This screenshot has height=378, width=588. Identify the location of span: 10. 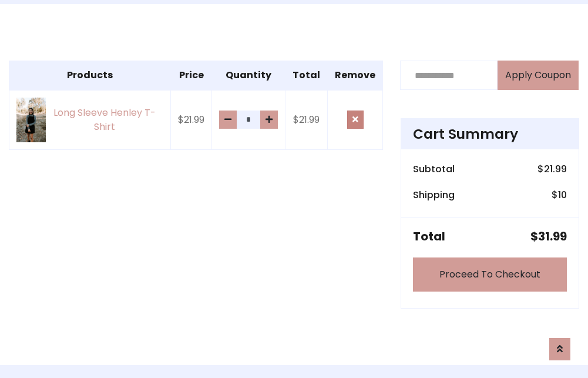
(562, 195).